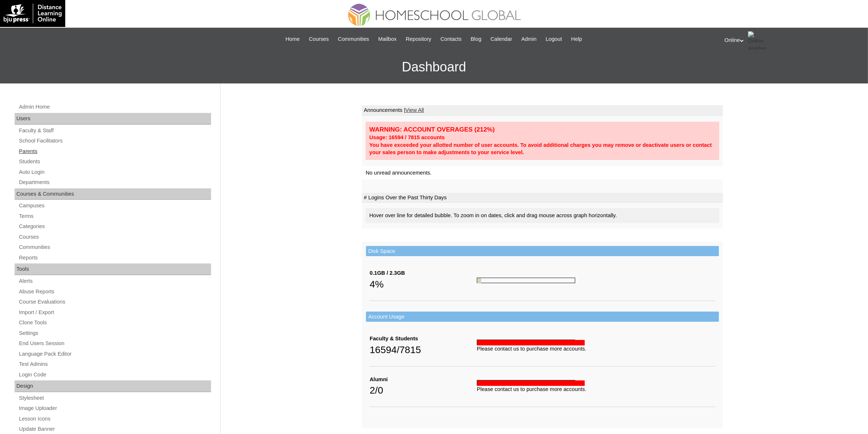 This screenshot has height=434, width=868. I want to click on span: Home, so click(292, 39).